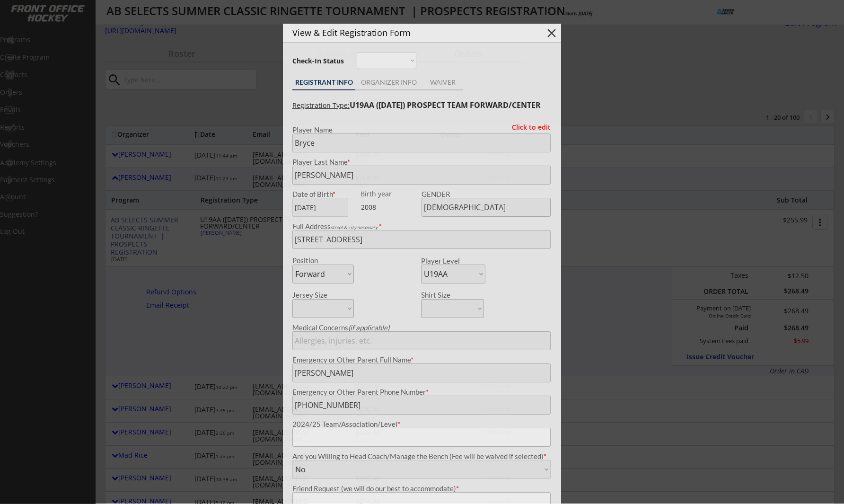  I want to click on div: REGISTRANT INFO, so click(324, 82).